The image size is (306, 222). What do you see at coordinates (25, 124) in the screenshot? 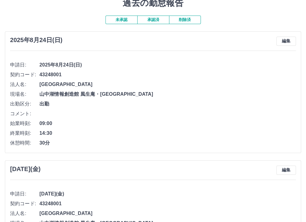
I see `span: 始業時刻:` at bounding box center [25, 124].